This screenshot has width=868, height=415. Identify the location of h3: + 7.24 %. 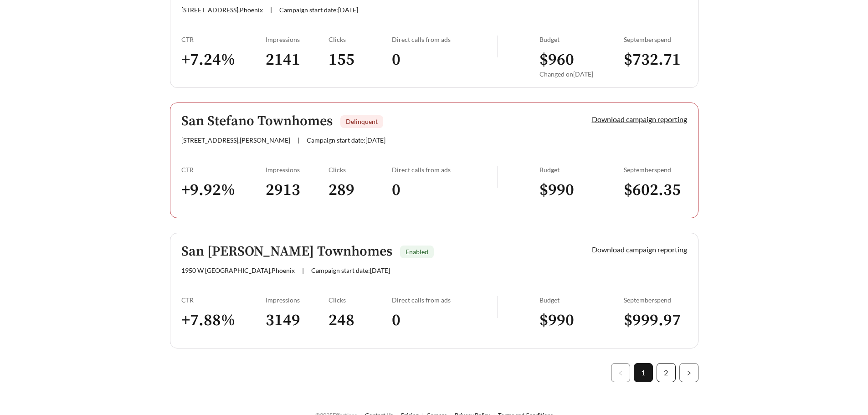
(223, 60).